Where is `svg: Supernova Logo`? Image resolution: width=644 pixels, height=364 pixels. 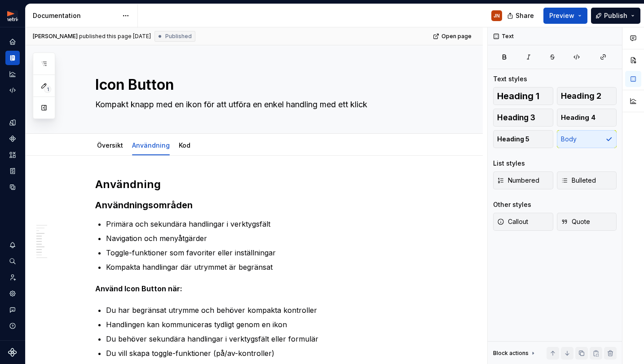 svg: Supernova Logo is located at coordinates (13, 352).